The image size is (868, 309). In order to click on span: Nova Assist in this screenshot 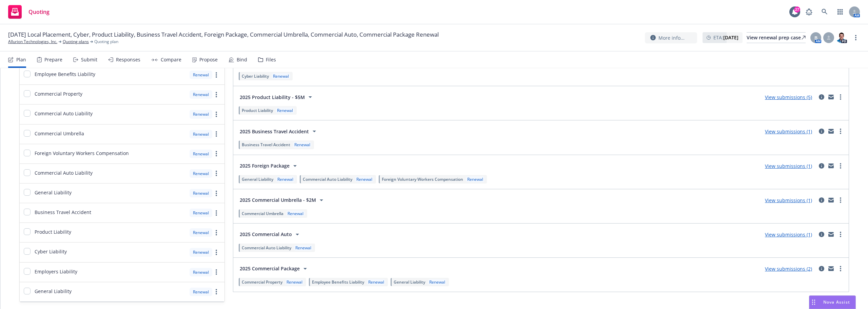, I will do `click(837, 301)`.